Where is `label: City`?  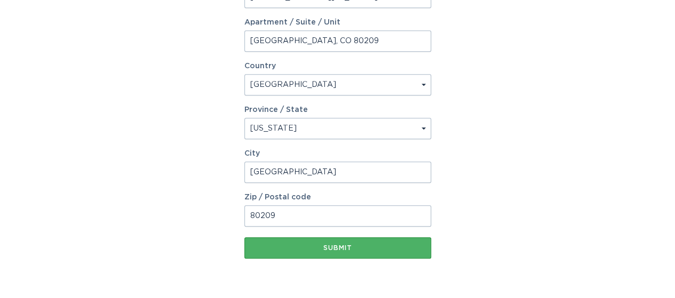
label: City is located at coordinates (338, 154).